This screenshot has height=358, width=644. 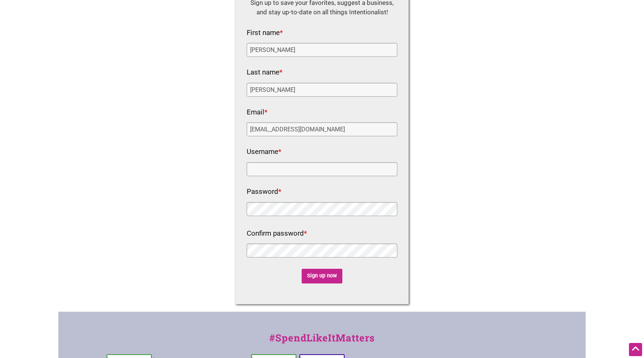 What do you see at coordinates (264, 152) in the screenshot?
I see `label: Username` at bounding box center [264, 152].